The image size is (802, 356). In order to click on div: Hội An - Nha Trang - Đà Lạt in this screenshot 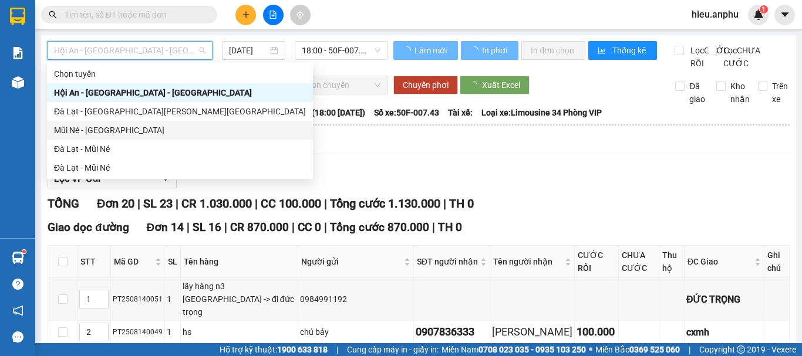, I will do `click(180, 93)`.